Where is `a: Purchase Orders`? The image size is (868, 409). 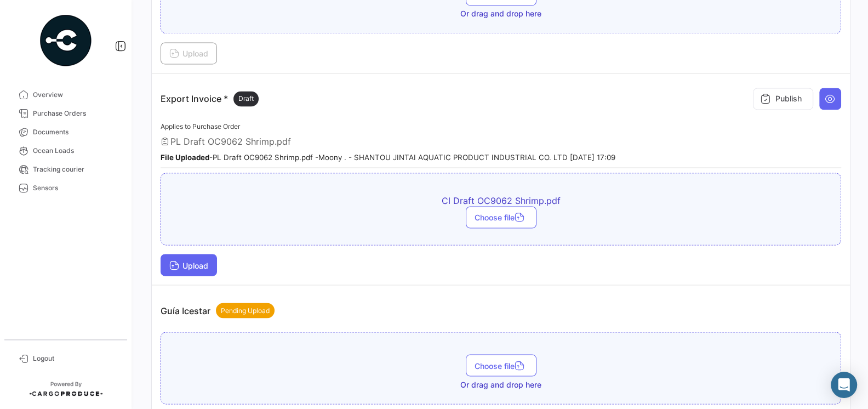 a: Purchase Orders is located at coordinates (66, 114).